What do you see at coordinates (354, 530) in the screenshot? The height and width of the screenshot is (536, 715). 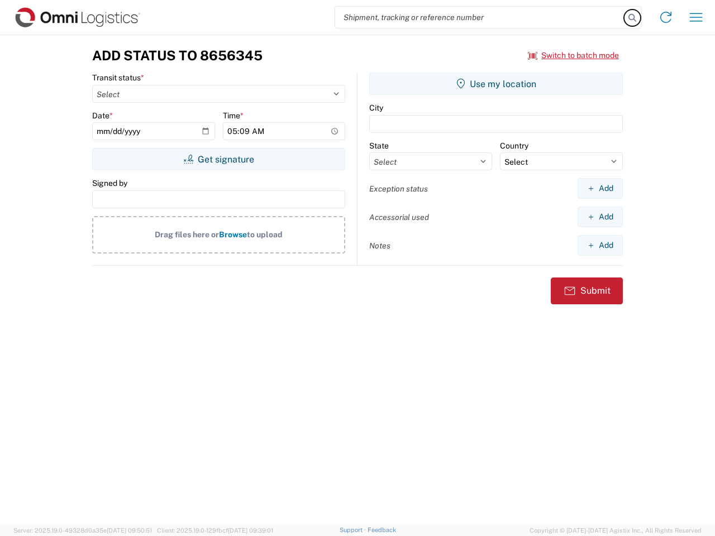 I see `a: Support` at bounding box center [354, 530].